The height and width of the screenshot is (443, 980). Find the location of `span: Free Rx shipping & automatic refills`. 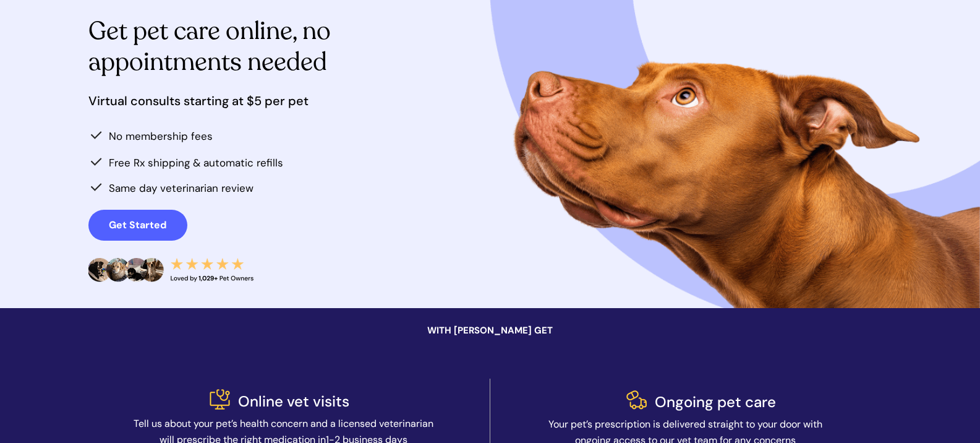

span: Free Rx shipping & automatic refills is located at coordinates (196, 163).